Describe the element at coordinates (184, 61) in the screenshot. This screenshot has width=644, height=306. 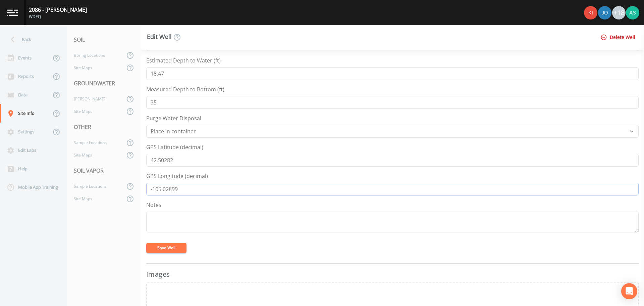
I see `label: Estimated Depth to Water (ft)` at that location.